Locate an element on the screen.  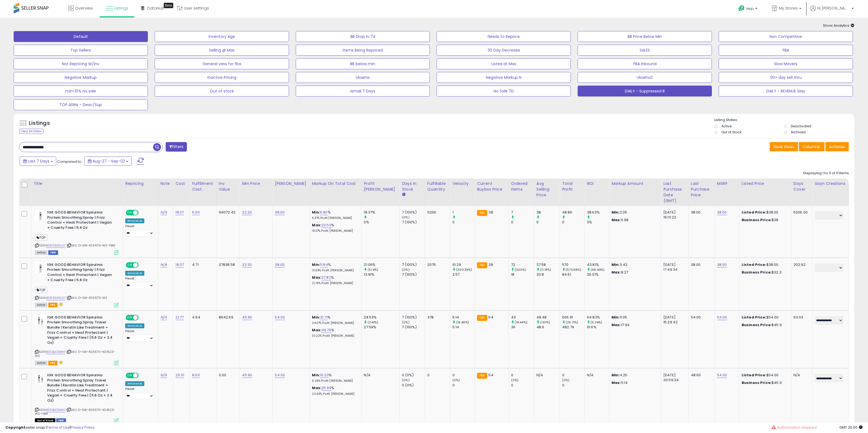
th: The percentage added to the cost of goods (COGS) that forms the calculator for Min & Max prices. is located at coordinates (335, 192).